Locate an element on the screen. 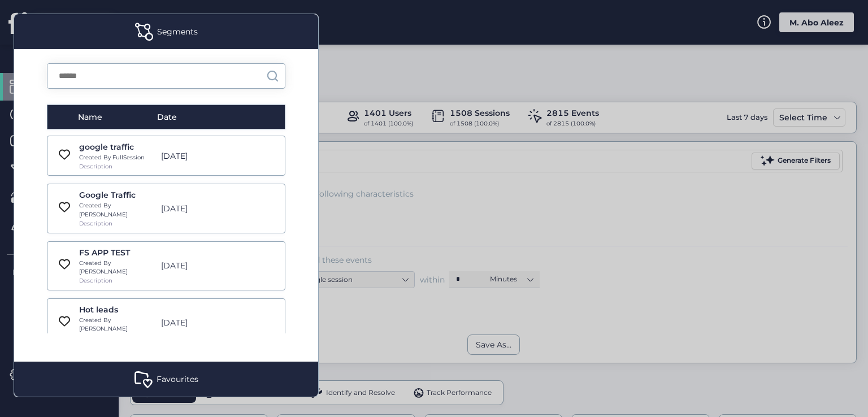 The height and width of the screenshot is (417, 868). div: FS APP TEST is located at coordinates (117, 252).